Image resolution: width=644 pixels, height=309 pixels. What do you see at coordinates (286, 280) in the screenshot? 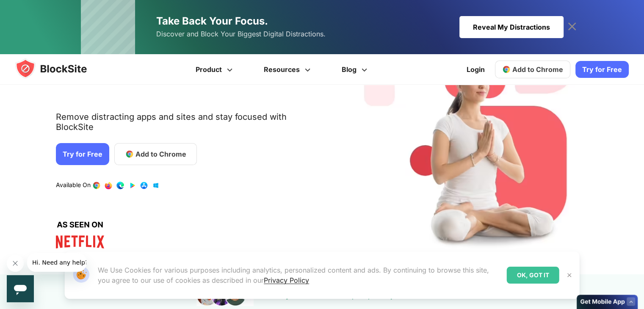
I see `a: Privacy Policy` at bounding box center [286, 280].